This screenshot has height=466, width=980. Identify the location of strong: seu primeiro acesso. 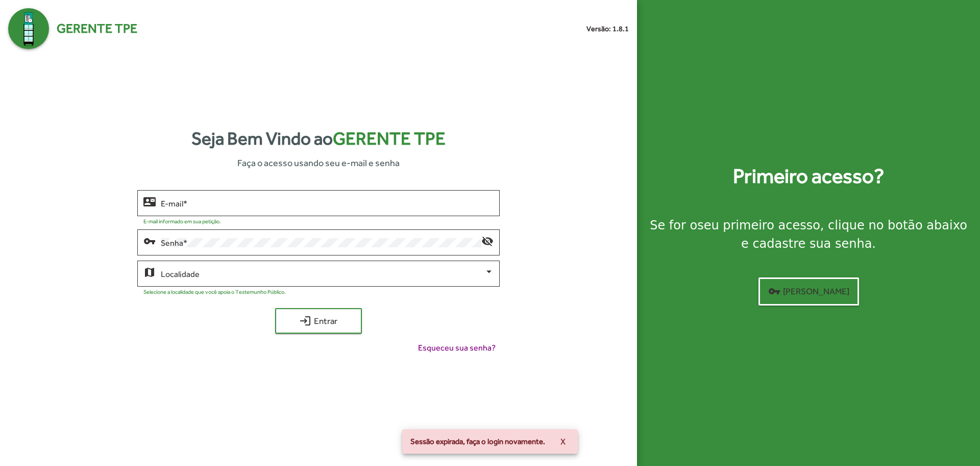
(758, 225).